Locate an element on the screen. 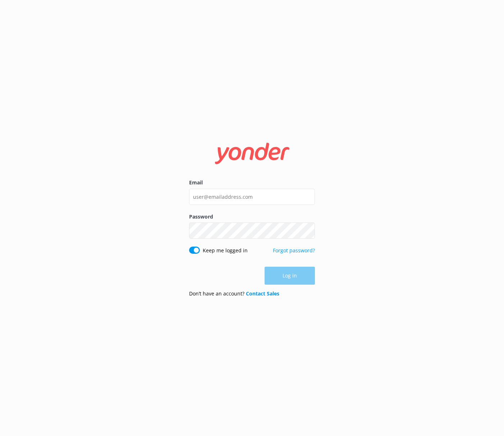 This screenshot has height=436, width=504. input: user@emailaddress.com is located at coordinates (252, 196).